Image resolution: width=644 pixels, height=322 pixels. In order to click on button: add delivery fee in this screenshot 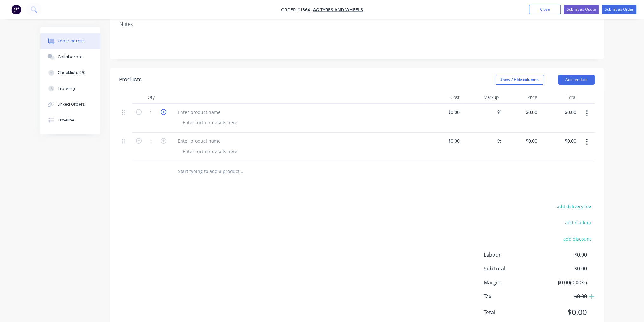, I will do `click(573, 206)`.